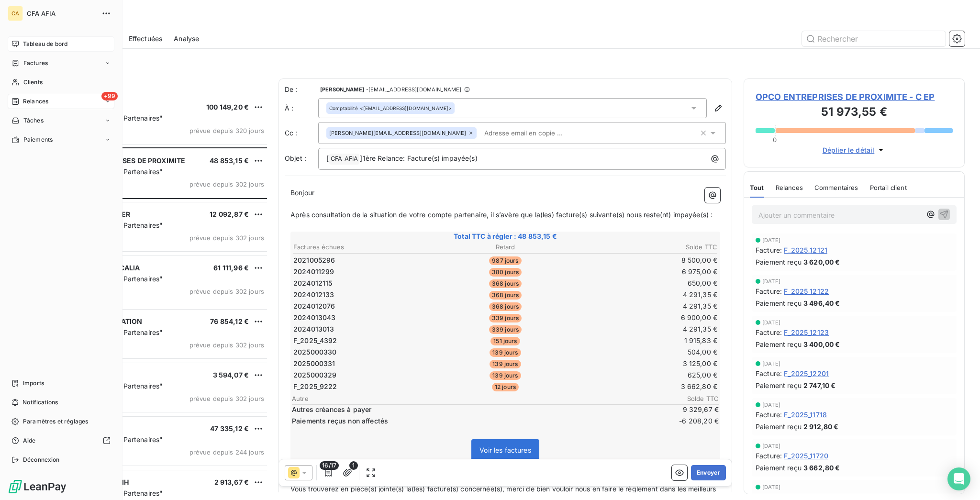  Describe the element at coordinates (227, 131) in the screenshot. I see `span: prévue depuis 320 jours` at that location.